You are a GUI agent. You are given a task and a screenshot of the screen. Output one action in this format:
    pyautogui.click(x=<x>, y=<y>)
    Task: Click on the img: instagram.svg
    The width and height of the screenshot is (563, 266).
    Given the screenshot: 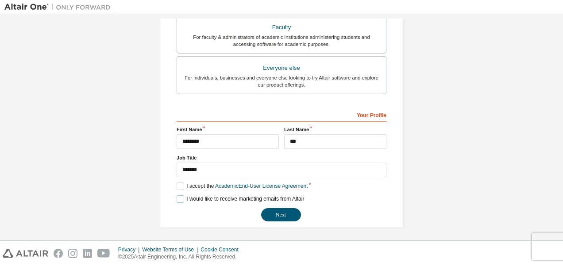 What is the action you would take?
    pyautogui.click(x=73, y=253)
    